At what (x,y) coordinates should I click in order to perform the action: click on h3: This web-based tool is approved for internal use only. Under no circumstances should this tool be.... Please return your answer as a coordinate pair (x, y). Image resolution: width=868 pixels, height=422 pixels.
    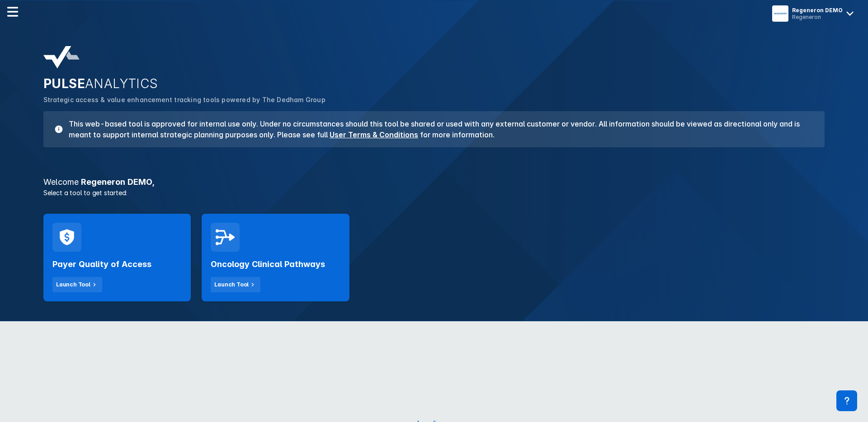
    Looking at the image, I should click on (438, 129).